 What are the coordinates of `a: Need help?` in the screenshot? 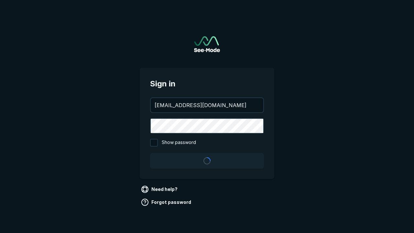 It's located at (160, 189).